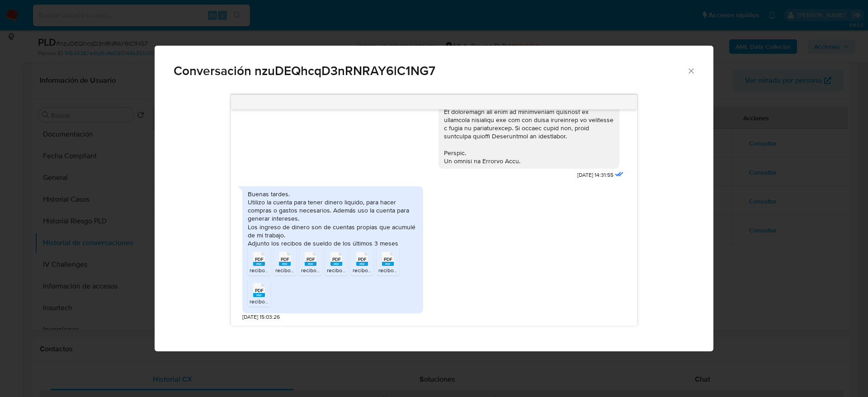  Describe the element at coordinates (290, 270) in the screenshot. I see `span: recibo_20352703347_23924.pdf` at that location.